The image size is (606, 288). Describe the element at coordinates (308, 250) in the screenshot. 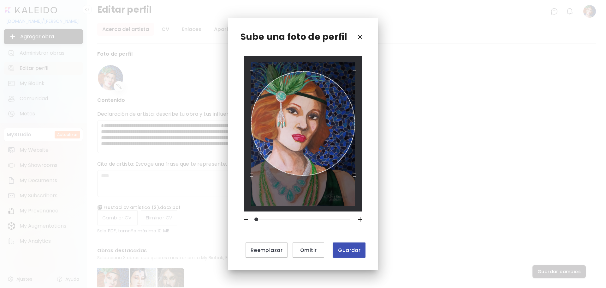

I see `span: Omitir` at that location.